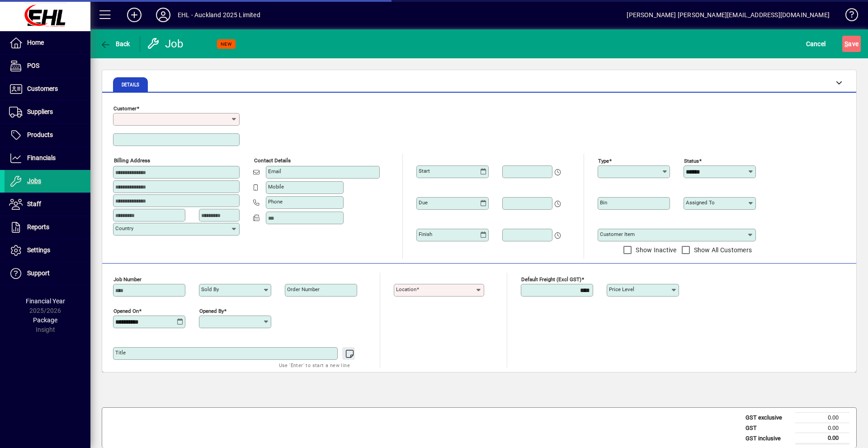  Describe the element at coordinates (163, 15) in the screenshot. I see `button: Profile` at that location.